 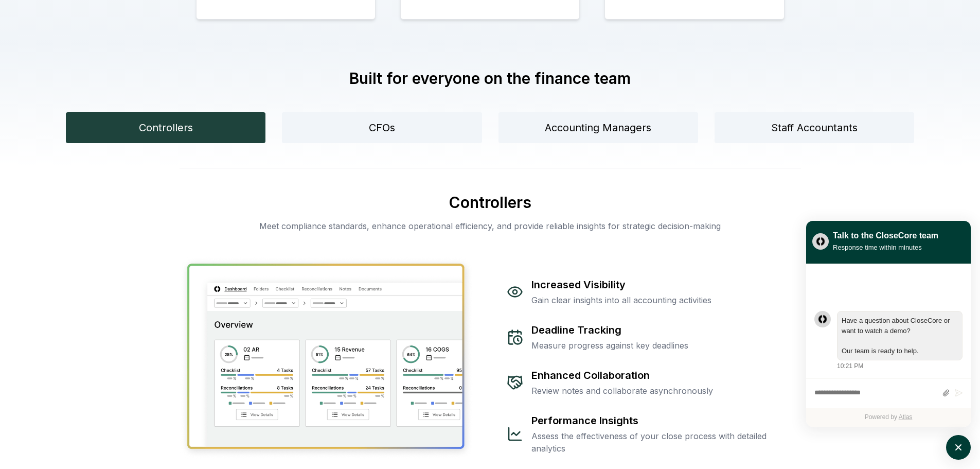 What do you see at coordinates (815, 128) in the screenshot?
I see `button: Staff Accountants` at bounding box center [815, 128].